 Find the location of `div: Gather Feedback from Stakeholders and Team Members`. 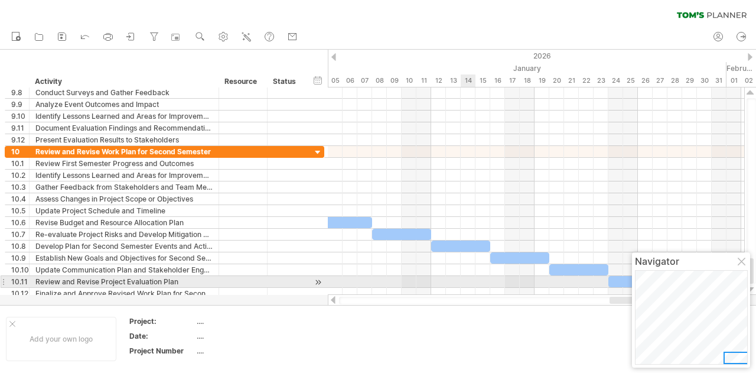

div: Gather Feedback from Stakeholders and Team Members is located at coordinates (124, 187).